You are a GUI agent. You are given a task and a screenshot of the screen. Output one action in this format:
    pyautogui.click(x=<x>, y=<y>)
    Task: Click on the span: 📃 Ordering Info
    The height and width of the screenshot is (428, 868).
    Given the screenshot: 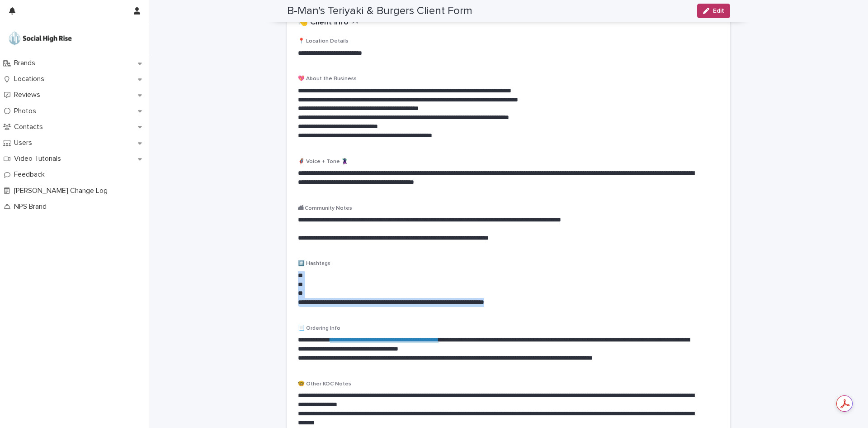 What is the action you would take?
    pyautogui.click(x=319, y=328)
    